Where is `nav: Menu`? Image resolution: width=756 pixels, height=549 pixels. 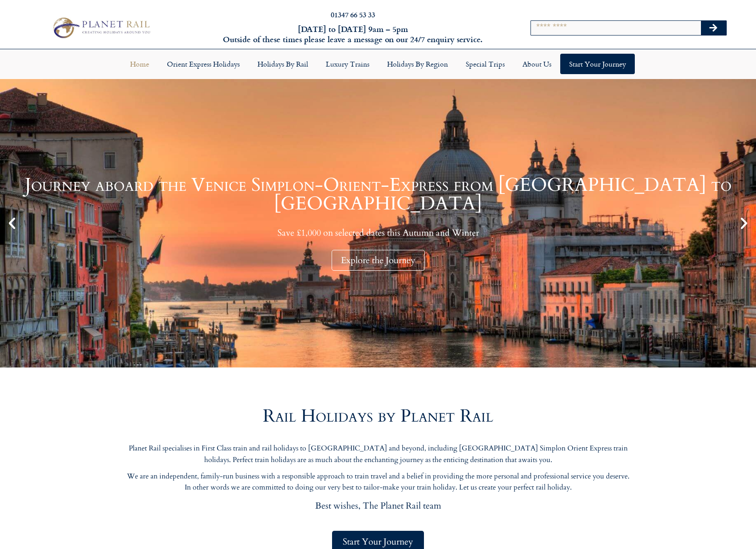
nav: Menu is located at coordinates (378, 64).